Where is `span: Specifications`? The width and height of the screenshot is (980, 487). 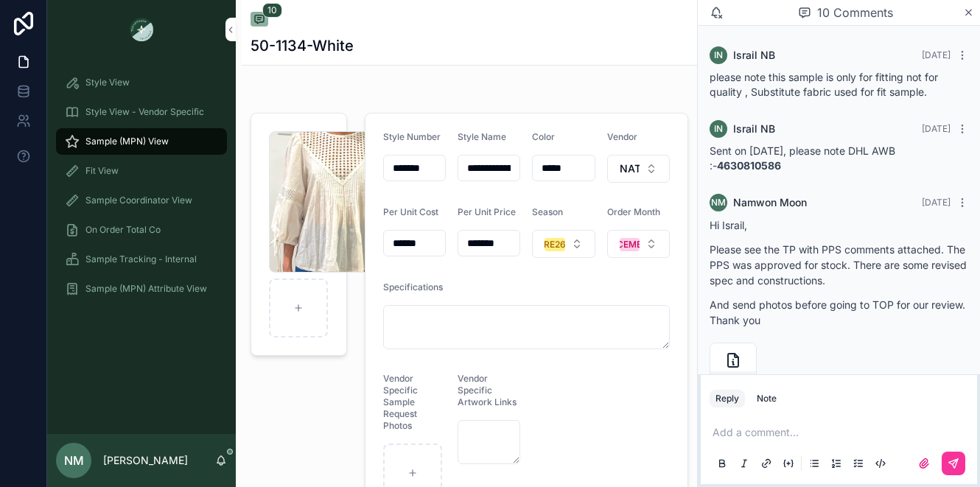
span: Specifications is located at coordinates (413, 287).